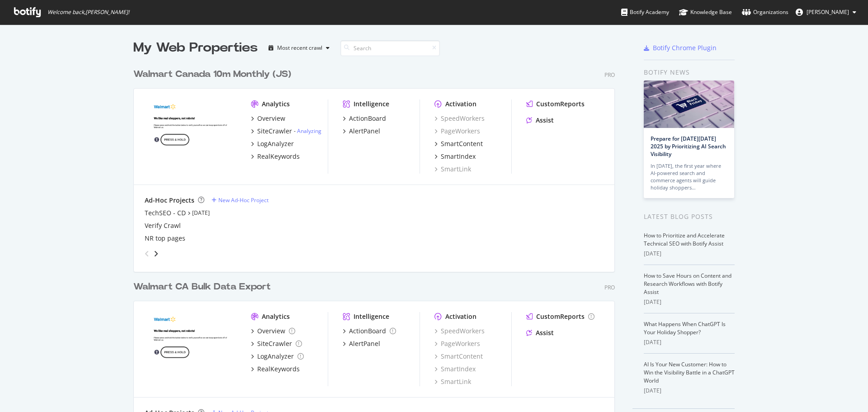 The width and height of the screenshot is (868, 412). Describe the element at coordinates (765, 12) in the screenshot. I see `div: Organizations` at that location.